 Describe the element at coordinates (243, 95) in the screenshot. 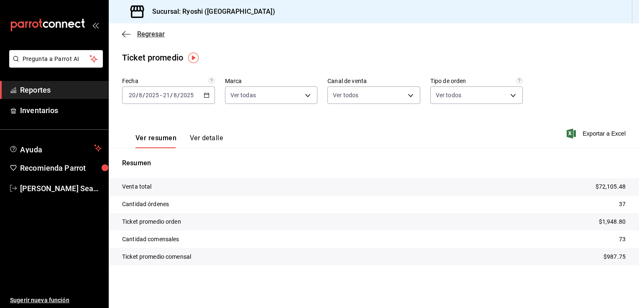

I see `span: Ver todas` at that location.